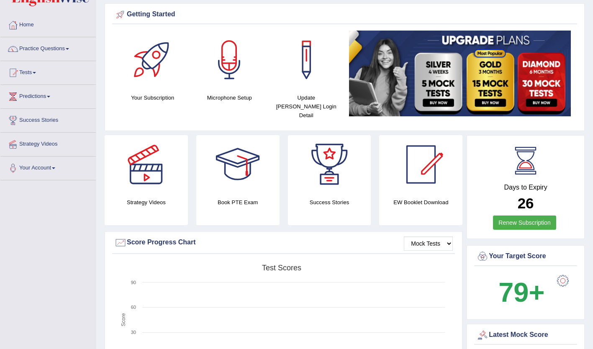 The width and height of the screenshot is (593, 349). I want to click on h4: Days to Expiry, so click(526, 188).